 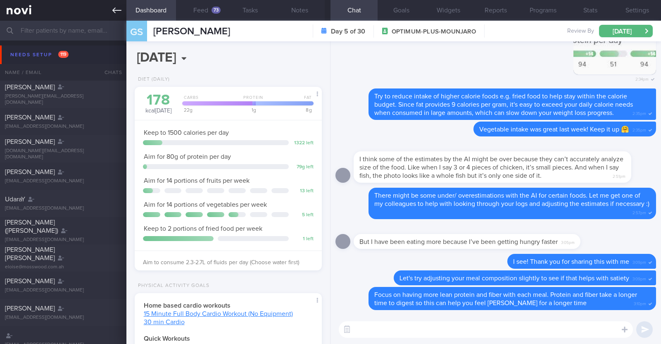 I want to click on span: Try to reduce intake of higher calorie foods e.g. fried food to help stay within the calorie budg..., so click(x=504, y=105).